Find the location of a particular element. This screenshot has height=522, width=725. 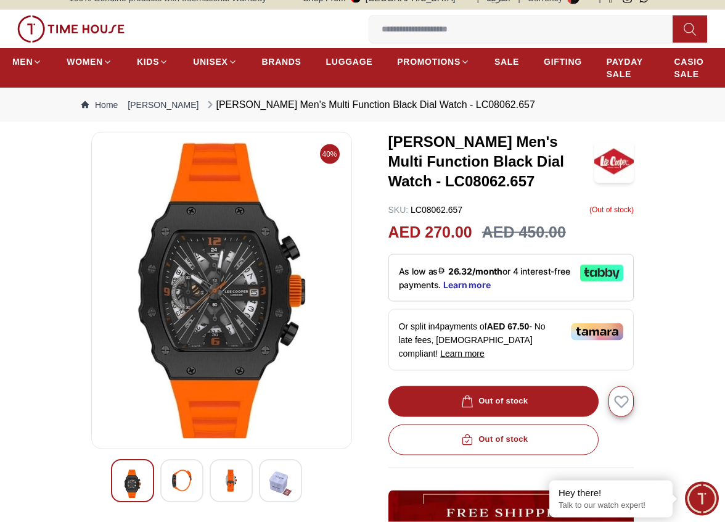

h3: AED 450.00 is located at coordinates (524, 233).